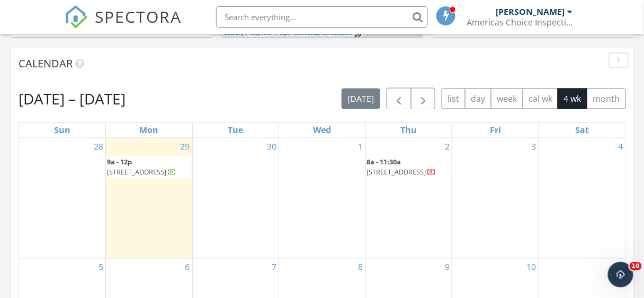 The width and height of the screenshot is (644, 298). Describe the element at coordinates (606, 98) in the screenshot. I see `button: month` at that location.